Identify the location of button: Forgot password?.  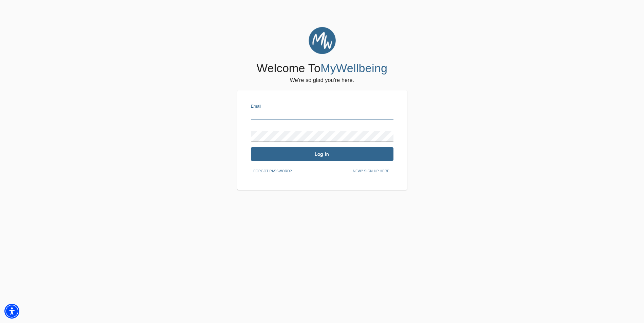
(273, 172).